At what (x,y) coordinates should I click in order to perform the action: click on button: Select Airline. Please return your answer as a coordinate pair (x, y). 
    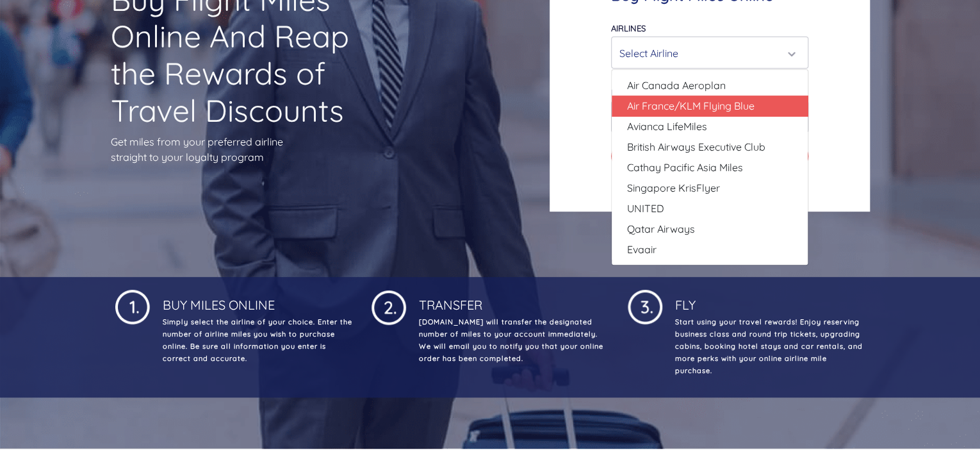
    Looking at the image, I should click on (710, 53).